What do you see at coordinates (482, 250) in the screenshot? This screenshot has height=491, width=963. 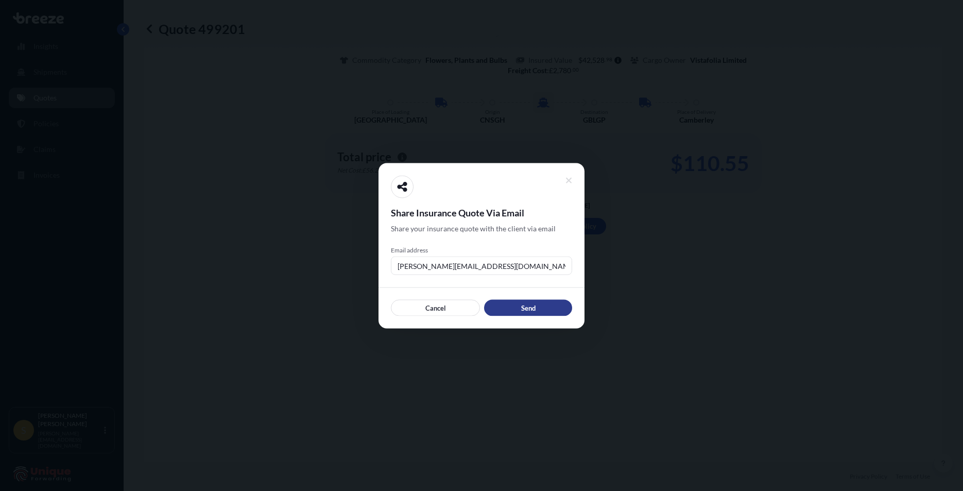 I see `span: Email address` at bounding box center [482, 250].